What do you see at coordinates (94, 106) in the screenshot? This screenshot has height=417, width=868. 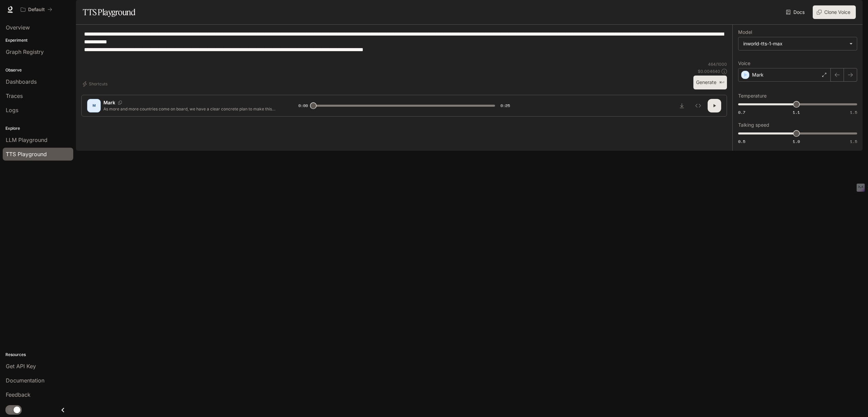 I see `div: M` at bounding box center [94, 106].